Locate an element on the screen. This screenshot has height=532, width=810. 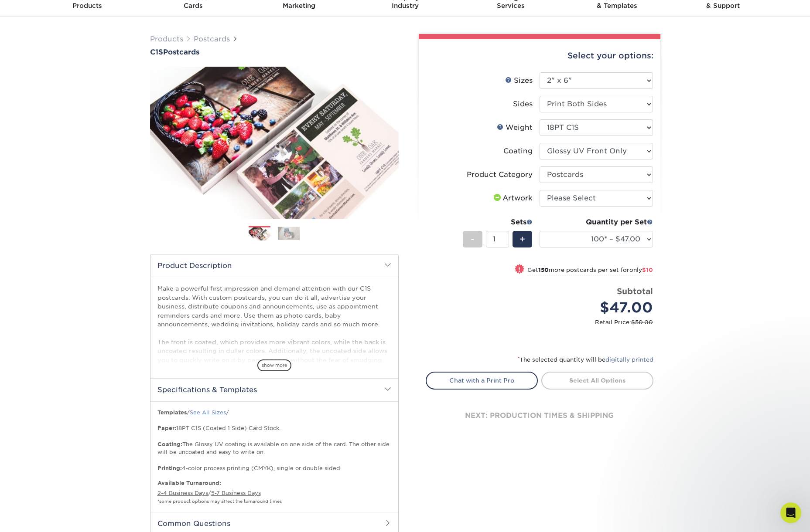
small: Get more postcards per set for is located at coordinates (590, 271).